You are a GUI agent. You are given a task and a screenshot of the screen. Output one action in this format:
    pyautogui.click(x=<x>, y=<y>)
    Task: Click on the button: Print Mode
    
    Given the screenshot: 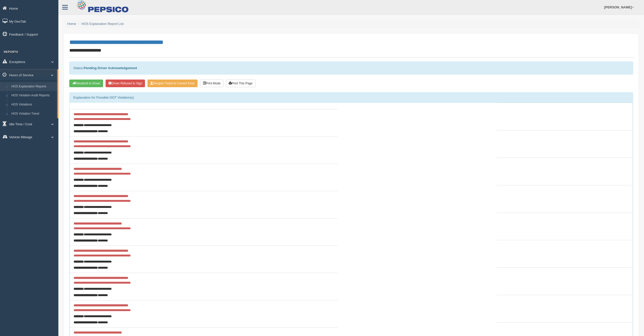 What is the action you would take?
    pyautogui.click(x=212, y=83)
    